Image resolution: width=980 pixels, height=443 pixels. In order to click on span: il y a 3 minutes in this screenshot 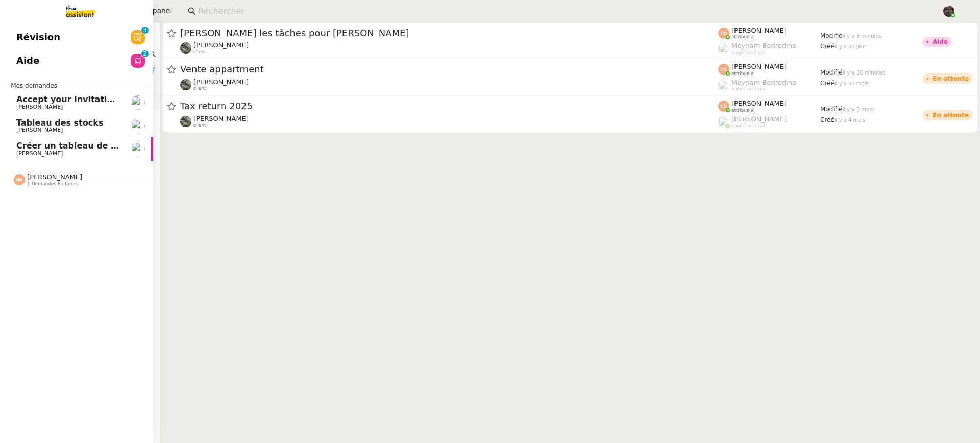, I will do `click(862, 35)`.